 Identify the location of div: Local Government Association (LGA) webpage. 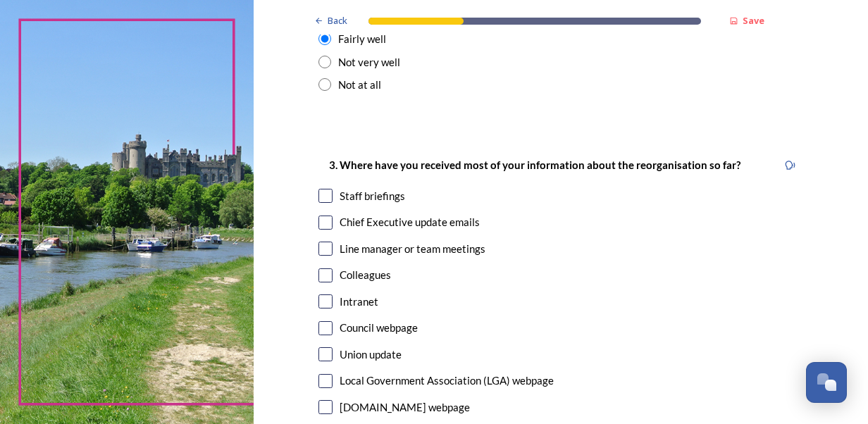
(446, 380).